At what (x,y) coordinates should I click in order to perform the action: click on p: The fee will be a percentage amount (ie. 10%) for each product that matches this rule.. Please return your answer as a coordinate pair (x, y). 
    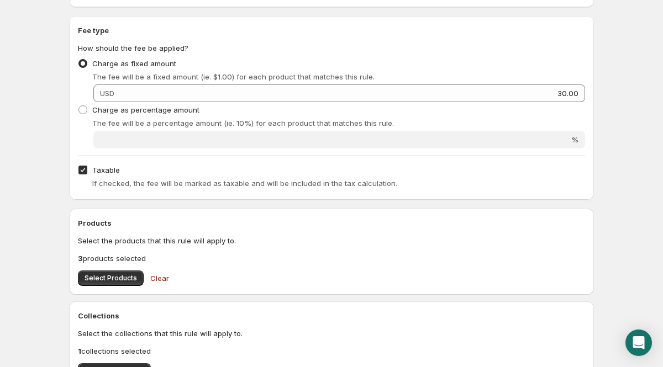
    Looking at the image, I should click on (339, 123).